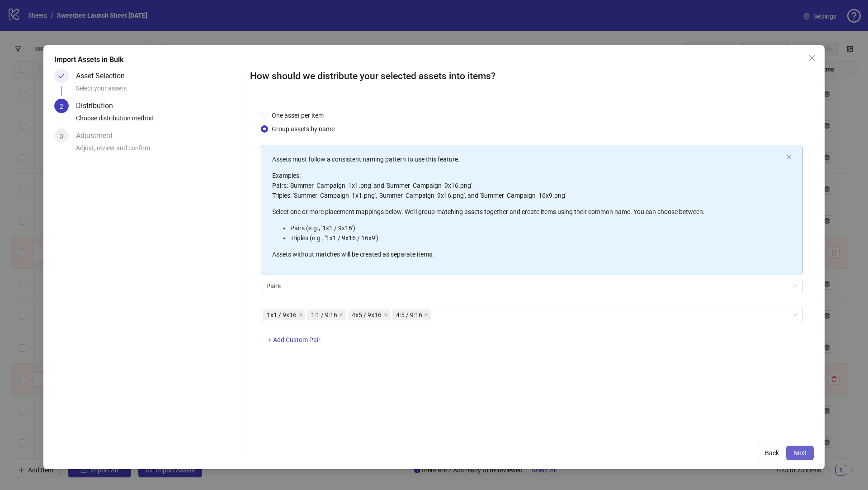 Image resolution: width=868 pixels, height=490 pixels. Describe the element at coordinates (434, 60) in the screenshot. I see `div: Import Assets in Bulk` at that location.